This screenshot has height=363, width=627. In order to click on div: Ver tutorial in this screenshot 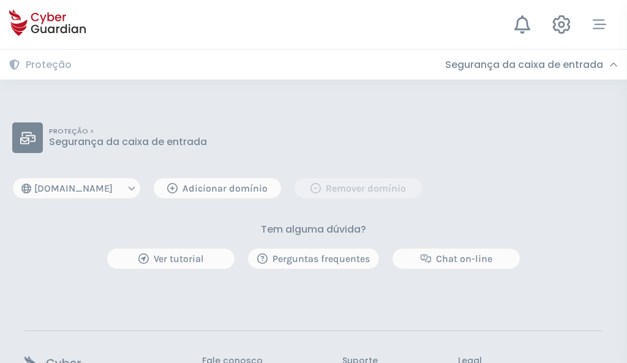, I will do `click(171, 259)`.